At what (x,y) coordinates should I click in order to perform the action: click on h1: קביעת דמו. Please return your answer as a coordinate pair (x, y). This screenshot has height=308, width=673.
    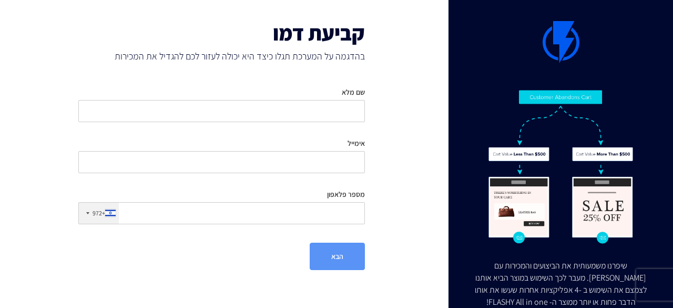
    Looking at the image, I should click on (221, 33).